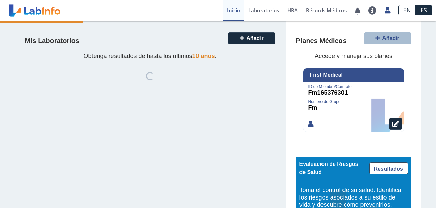 Image resolution: width=436 pixels, height=208 pixels. I want to click on a: EN, so click(407, 10).